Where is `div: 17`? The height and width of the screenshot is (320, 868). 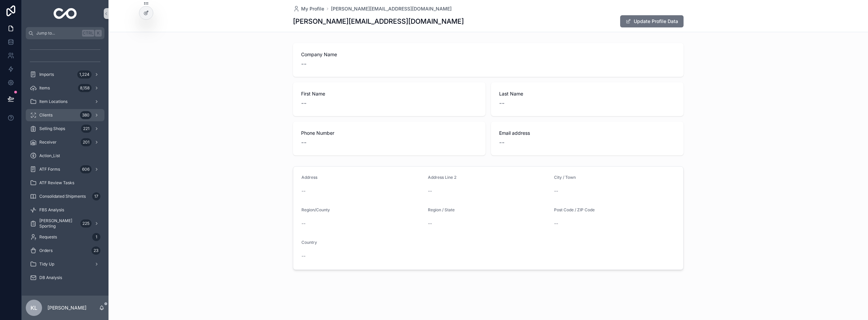 div: 17 is located at coordinates (96, 197).